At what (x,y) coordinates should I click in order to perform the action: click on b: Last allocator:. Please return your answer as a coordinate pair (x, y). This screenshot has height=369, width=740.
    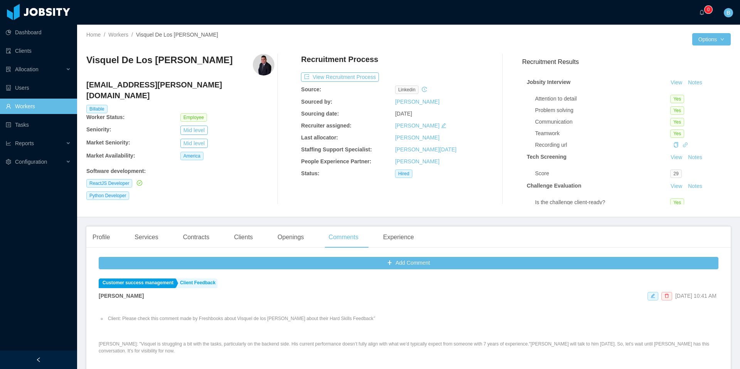
    Looking at the image, I should click on (320, 138).